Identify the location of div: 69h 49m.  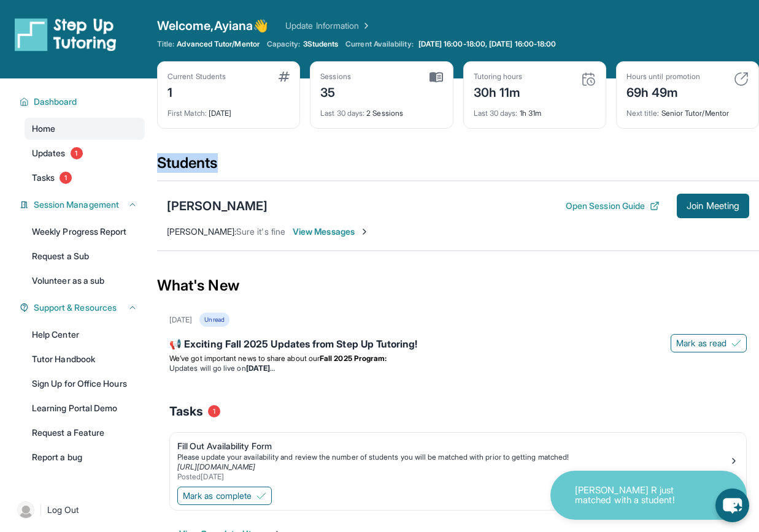
(663, 92).